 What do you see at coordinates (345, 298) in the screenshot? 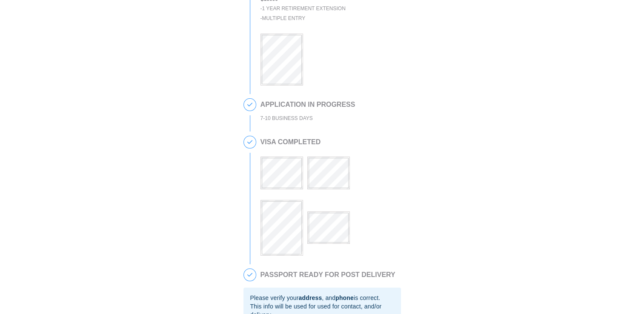
I see `b: phone` at bounding box center [345, 298].